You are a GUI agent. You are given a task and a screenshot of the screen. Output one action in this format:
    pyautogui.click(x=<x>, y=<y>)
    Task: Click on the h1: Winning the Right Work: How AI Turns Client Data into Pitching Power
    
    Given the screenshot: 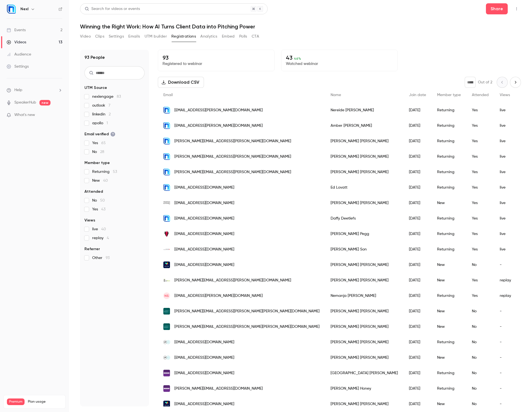 What is the action you would take?
    pyautogui.click(x=300, y=26)
    